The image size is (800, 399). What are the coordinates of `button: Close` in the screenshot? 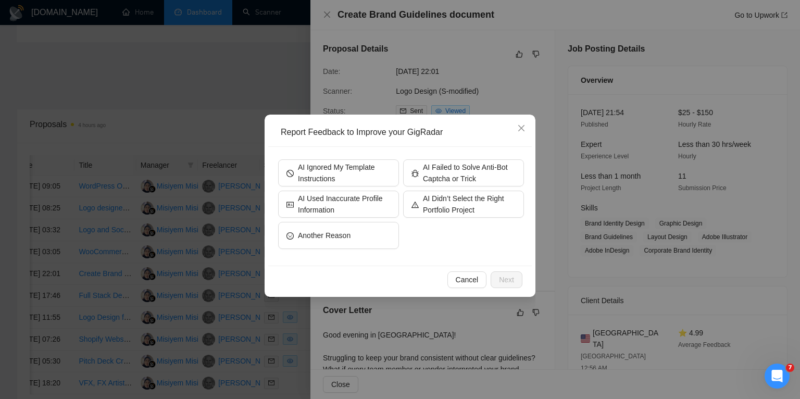 It's located at (521, 129).